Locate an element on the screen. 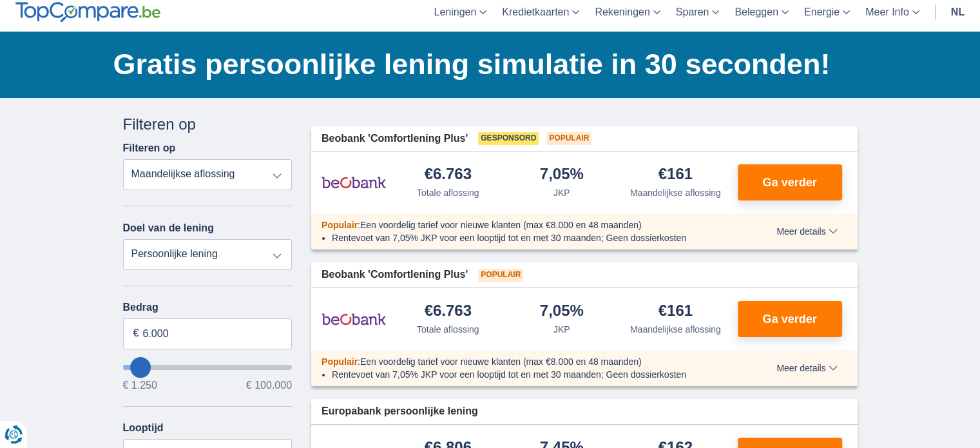 Image resolution: width=980 pixels, height=448 pixels. label: Doel van de lening is located at coordinates (168, 228).